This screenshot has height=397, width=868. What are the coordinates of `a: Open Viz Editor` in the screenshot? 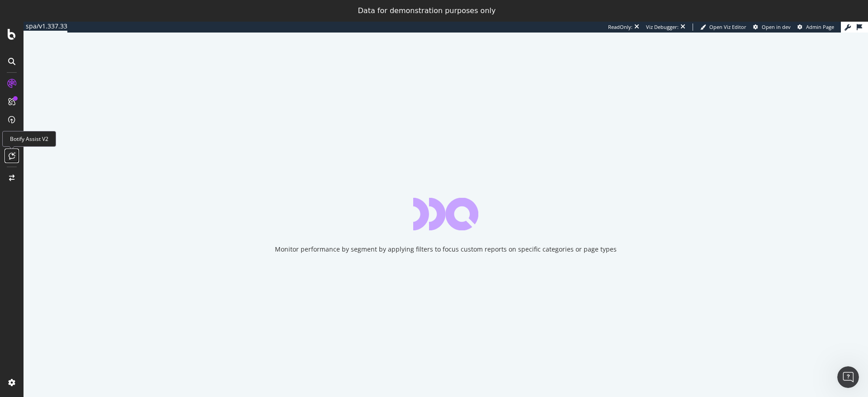 It's located at (723, 27).